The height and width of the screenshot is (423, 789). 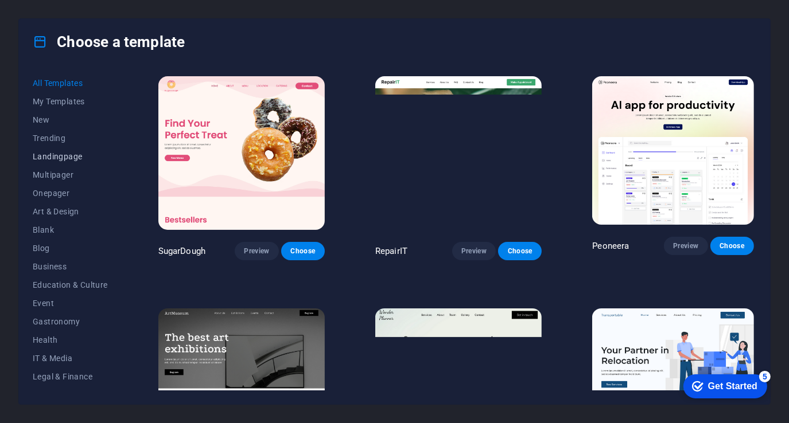 I want to click on button: Business, so click(x=70, y=267).